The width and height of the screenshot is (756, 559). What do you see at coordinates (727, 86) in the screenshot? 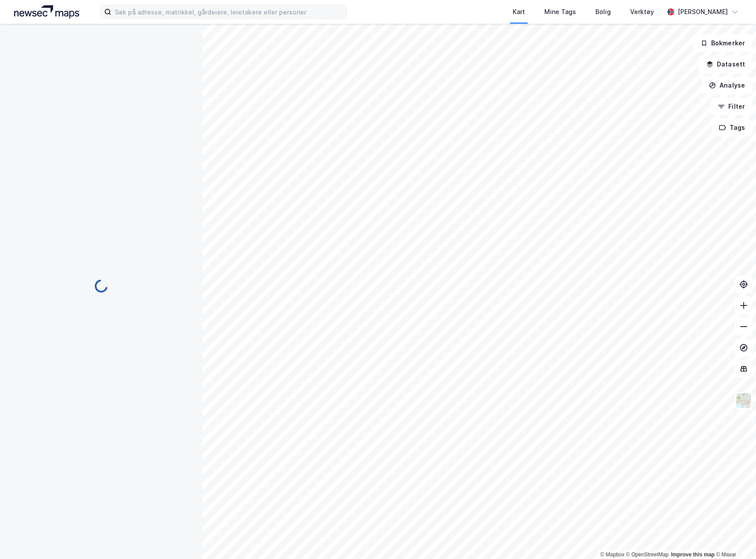
I see `button: Analyse` at bounding box center [727, 86].